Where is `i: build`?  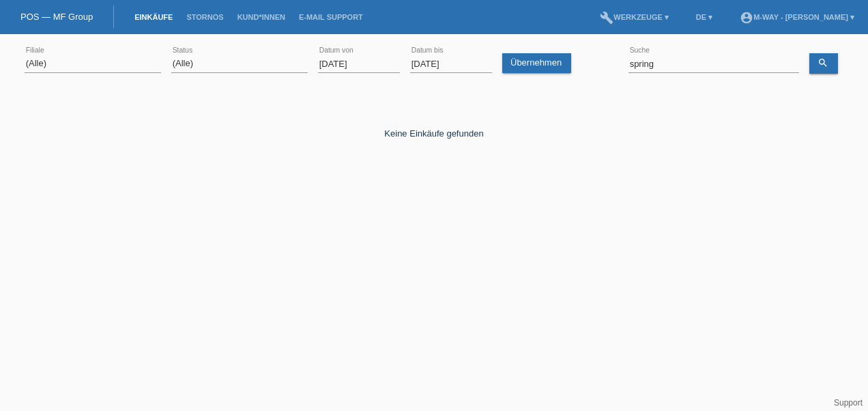 i: build is located at coordinates (607, 18).